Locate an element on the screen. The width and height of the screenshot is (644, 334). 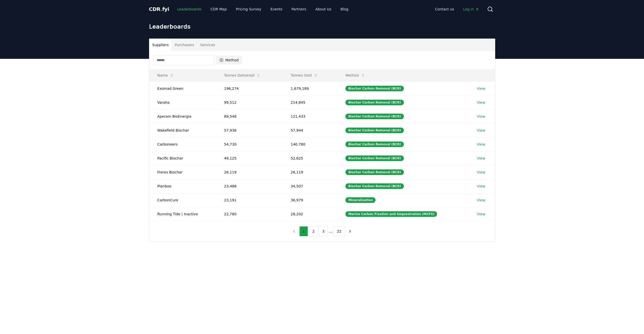
a: Log in is located at coordinates (471, 9).